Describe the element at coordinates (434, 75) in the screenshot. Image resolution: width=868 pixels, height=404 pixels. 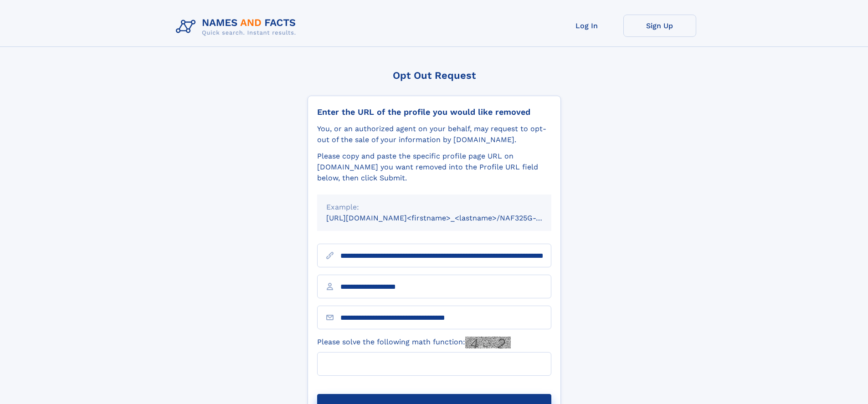
I see `div: Opt Out Request` at that location.